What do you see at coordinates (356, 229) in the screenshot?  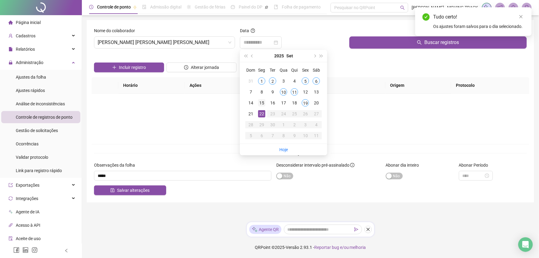 I see `span: send` at bounding box center [356, 229].